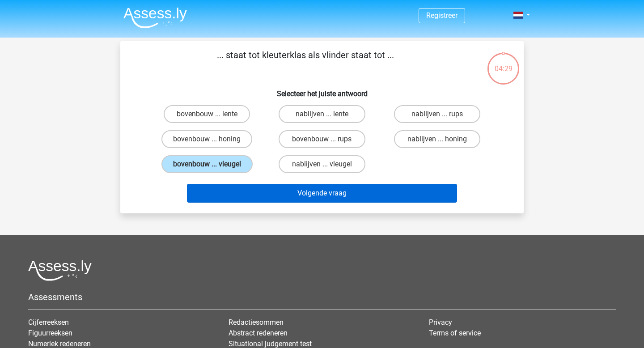 The height and width of the screenshot is (348, 644). Describe the element at coordinates (437, 139) in the screenshot. I see `label: nablijven ... honing` at that location.